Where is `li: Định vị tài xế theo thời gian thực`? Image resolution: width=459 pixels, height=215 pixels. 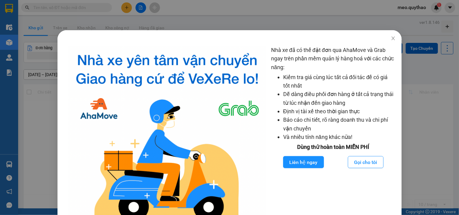
li: Định vị tài xế theo thời gian thực is located at coordinates (339, 112).